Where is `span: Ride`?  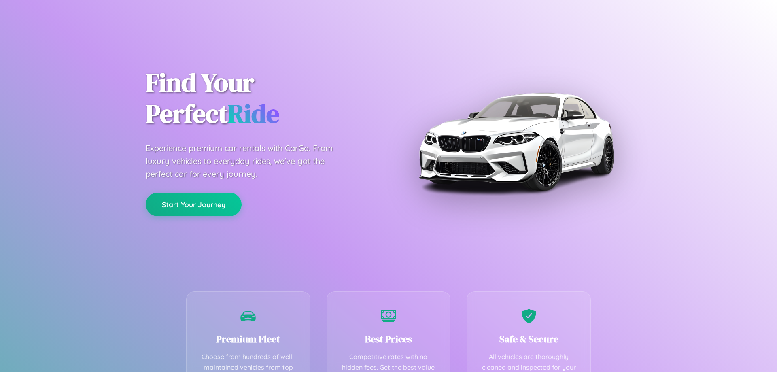
span: Ride is located at coordinates (253, 113).